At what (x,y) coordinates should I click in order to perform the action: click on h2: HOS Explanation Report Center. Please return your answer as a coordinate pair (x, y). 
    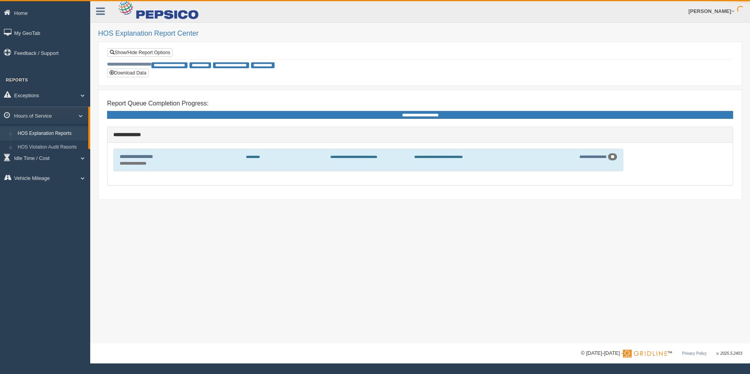
    Looking at the image, I should click on (420, 34).